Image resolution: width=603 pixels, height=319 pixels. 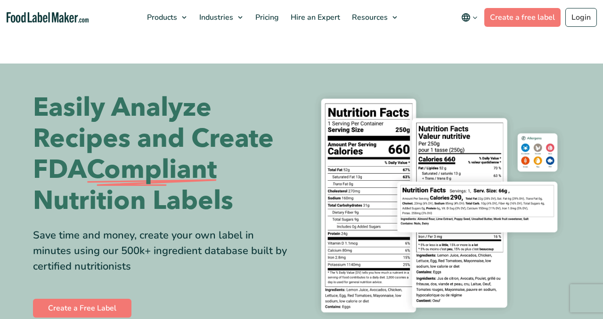 What do you see at coordinates (215, 17) in the screenshot?
I see `span: Industries` at bounding box center [215, 17].